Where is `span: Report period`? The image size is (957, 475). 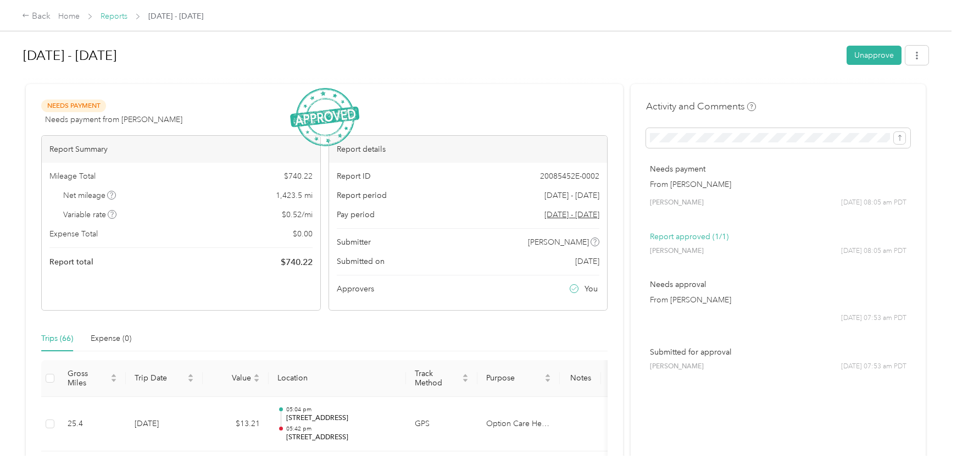 span: Report period is located at coordinates (362, 195).